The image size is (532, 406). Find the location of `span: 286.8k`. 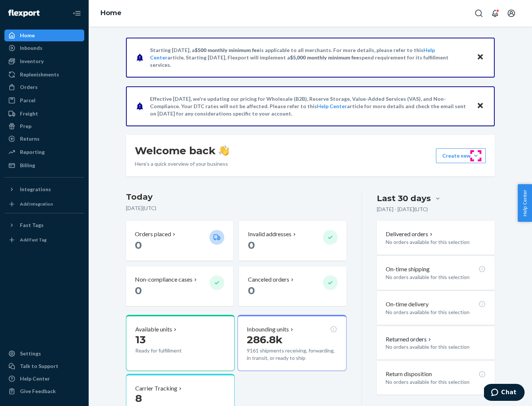

span: 286.8k is located at coordinates (265, 339).